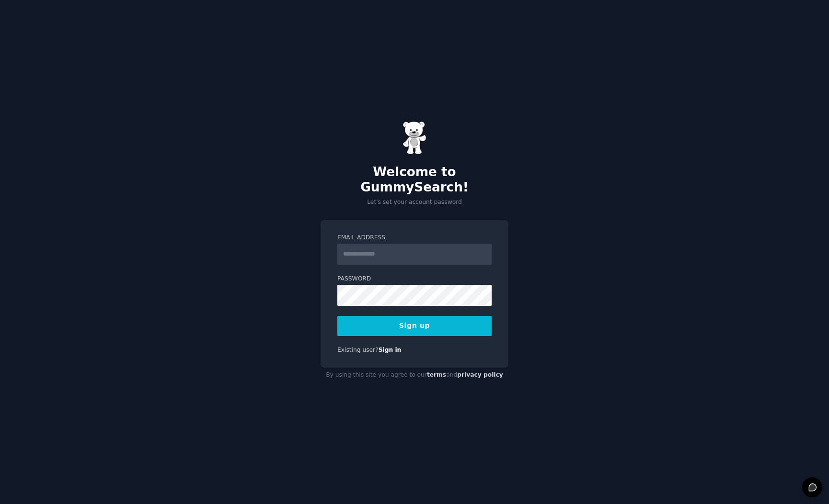 This screenshot has height=504, width=829. Describe the element at coordinates (414, 138) in the screenshot. I see `img: Gummy Bear` at that location.